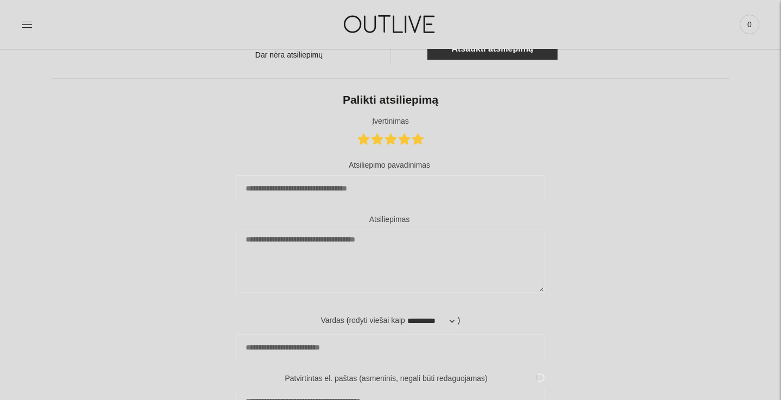 This screenshot has width=781, height=400. I want to click on label: Įvertinimas, so click(390, 121).